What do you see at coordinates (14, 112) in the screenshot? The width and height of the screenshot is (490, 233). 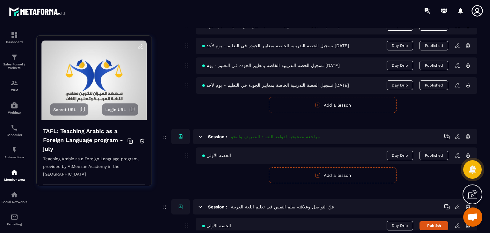 I see `p: Webinar` at bounding box center [14, 112].